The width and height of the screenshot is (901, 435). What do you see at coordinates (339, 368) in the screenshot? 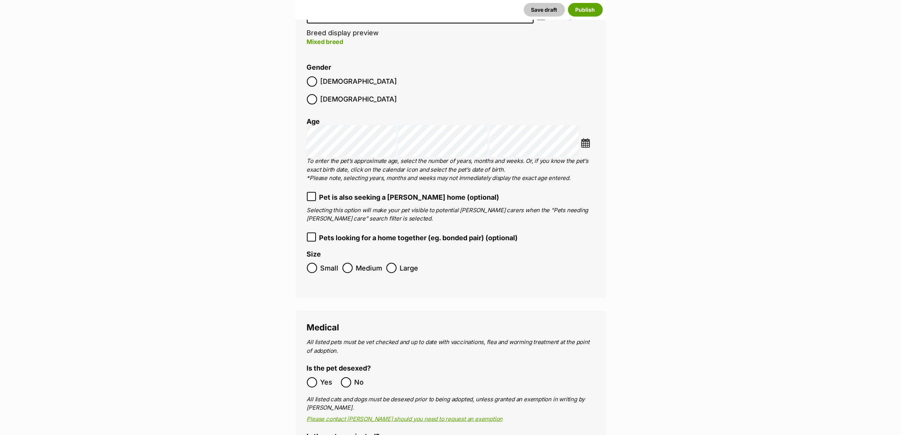
I see `label: Is the pet desexed?` at bounding box center [339, 368].